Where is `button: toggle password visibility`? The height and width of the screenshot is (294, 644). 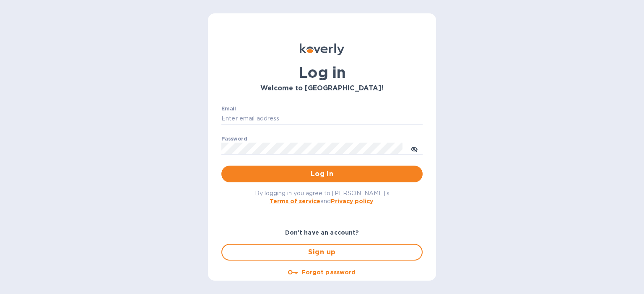 button: toggle password visibility is located at coordinates (414, 149).